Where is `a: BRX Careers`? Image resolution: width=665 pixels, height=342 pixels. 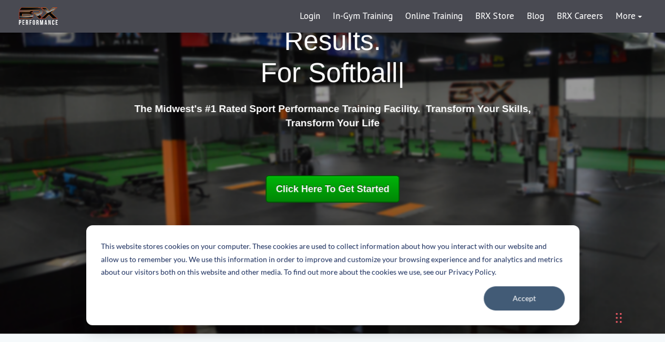
a: BRX Careers is located at coordinates (580, 16).